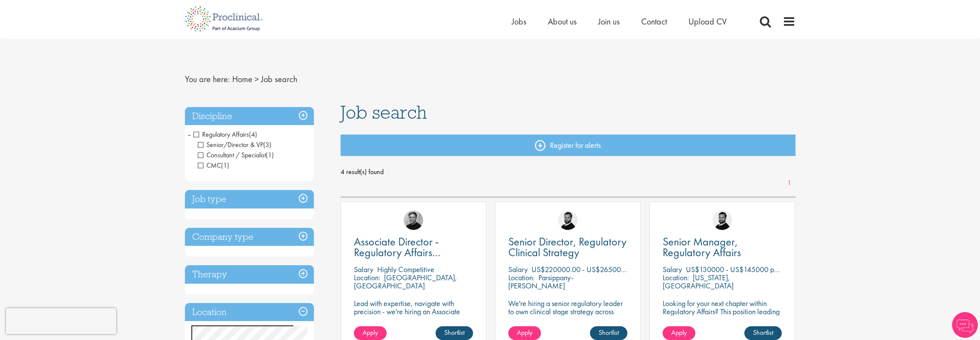 The height and width of the screenshot is (340, 980). What do you see at coordinates (519, 22) in the screenshot?
I see `a: Jobs` at bounding box center [519, 22].